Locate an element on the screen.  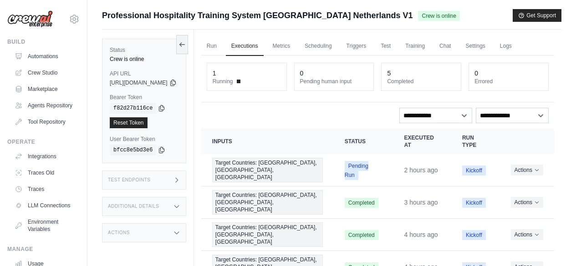
th: Executed at is located at coordinates (422, 142).